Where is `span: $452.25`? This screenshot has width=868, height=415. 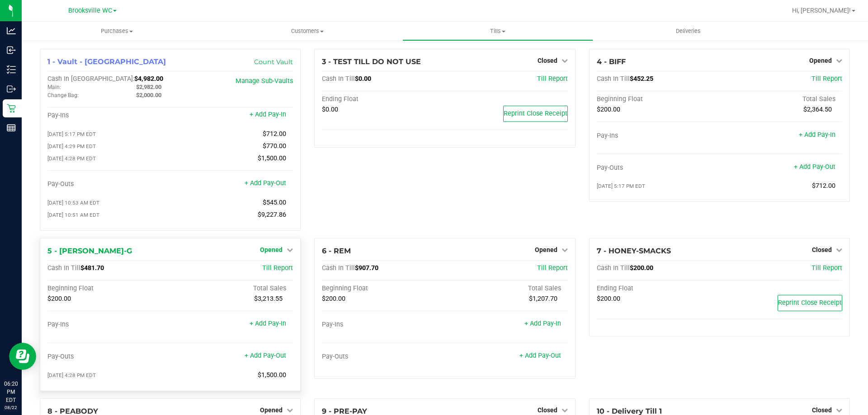 span: $452.25 is located at coordinates (641, 78).